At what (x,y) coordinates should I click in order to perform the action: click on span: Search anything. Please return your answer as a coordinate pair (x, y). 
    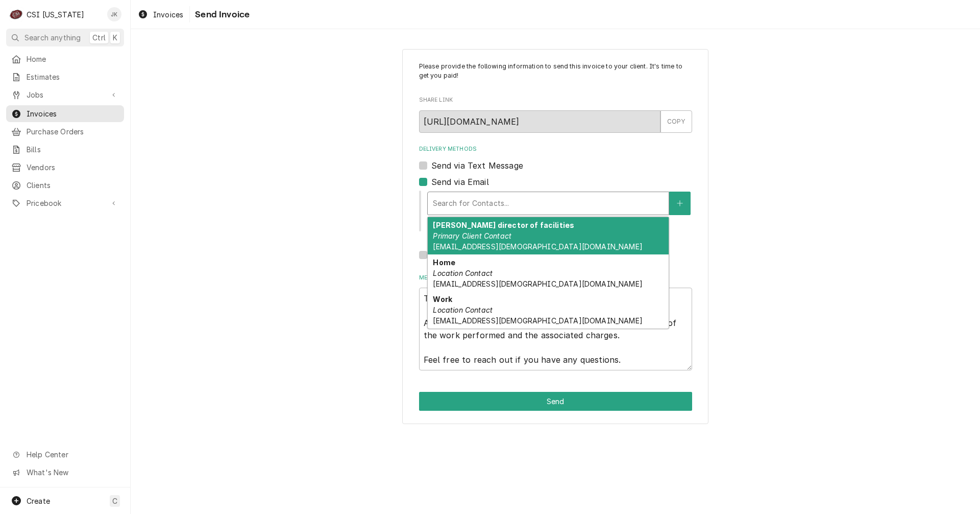
    Looking at the image, I should click on (52, 38).